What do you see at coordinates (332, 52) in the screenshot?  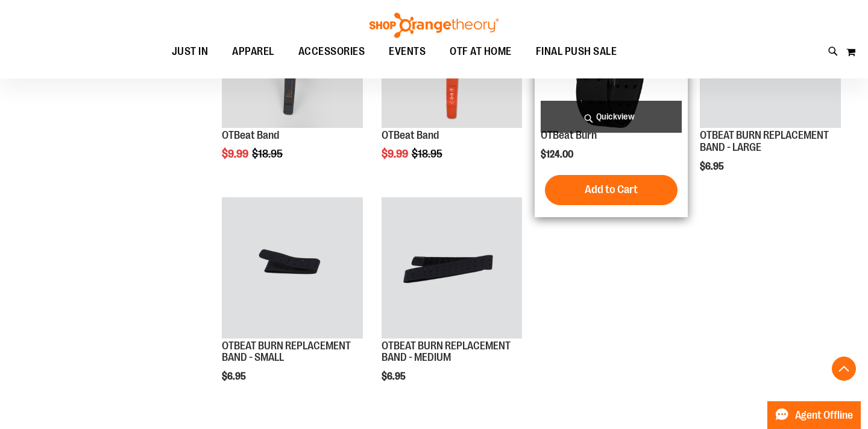 I see `span: ACCESSORIES` at bounding box center [332, 52].